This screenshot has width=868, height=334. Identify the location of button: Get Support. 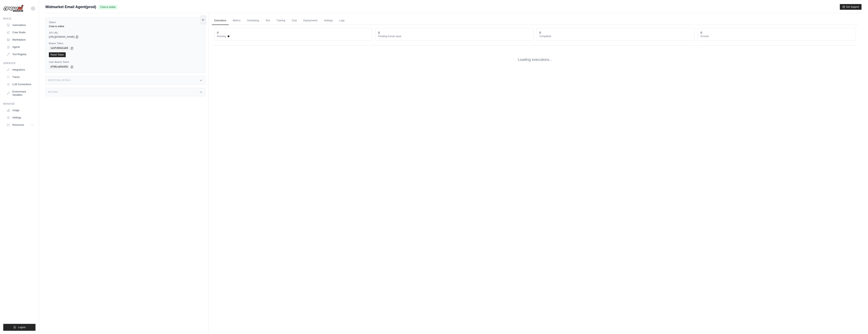
(851, 7).